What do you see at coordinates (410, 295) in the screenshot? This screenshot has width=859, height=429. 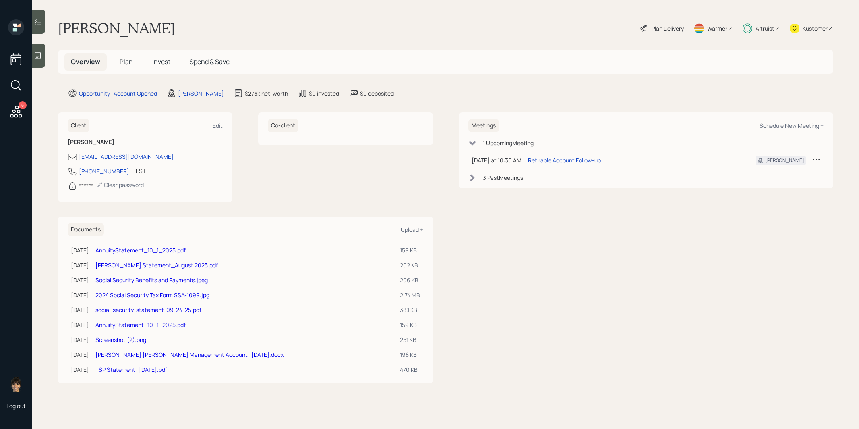 I see `div: 2.74 MB` at bounding box center [410, 295].